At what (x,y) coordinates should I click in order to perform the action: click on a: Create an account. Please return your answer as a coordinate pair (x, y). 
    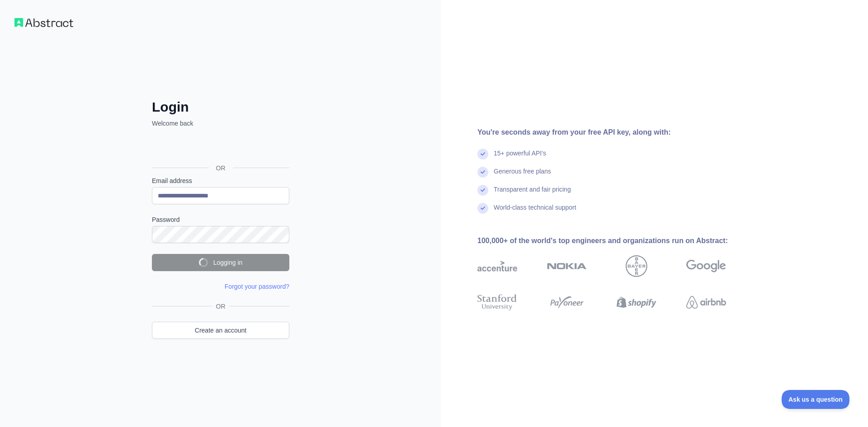
    Looking at the image, I should click on (221, 330).